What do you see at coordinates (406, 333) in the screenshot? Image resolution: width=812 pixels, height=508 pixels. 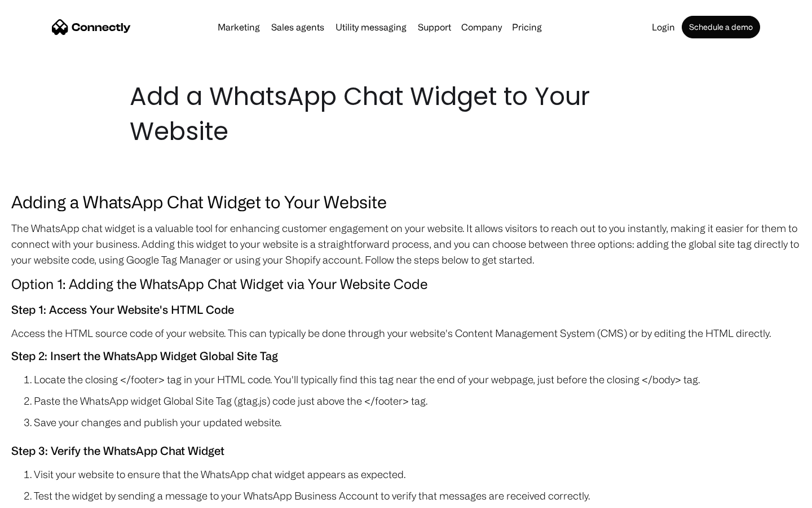 I see `p: Access the HTML source code of your website. This can typically be done through your website's Co...` at bounding box center [406, 333].